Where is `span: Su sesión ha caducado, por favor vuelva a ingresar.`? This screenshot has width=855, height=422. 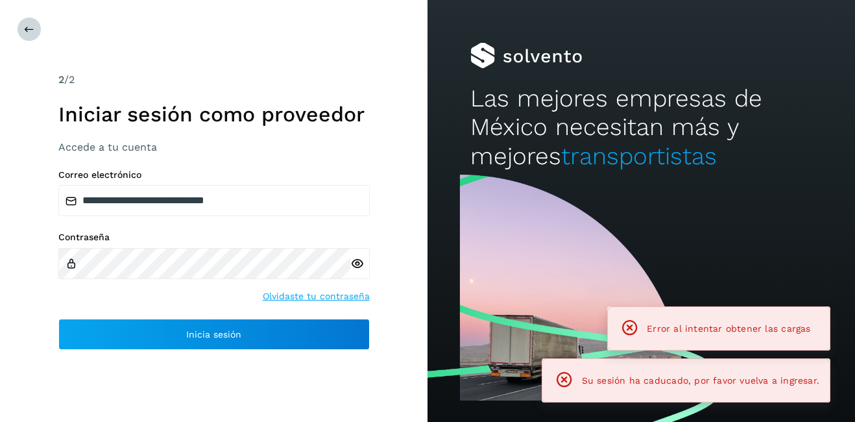
span: Su sesión ha caducado, por favor vuelva a ingresar. is located at coordinates (701, 380).